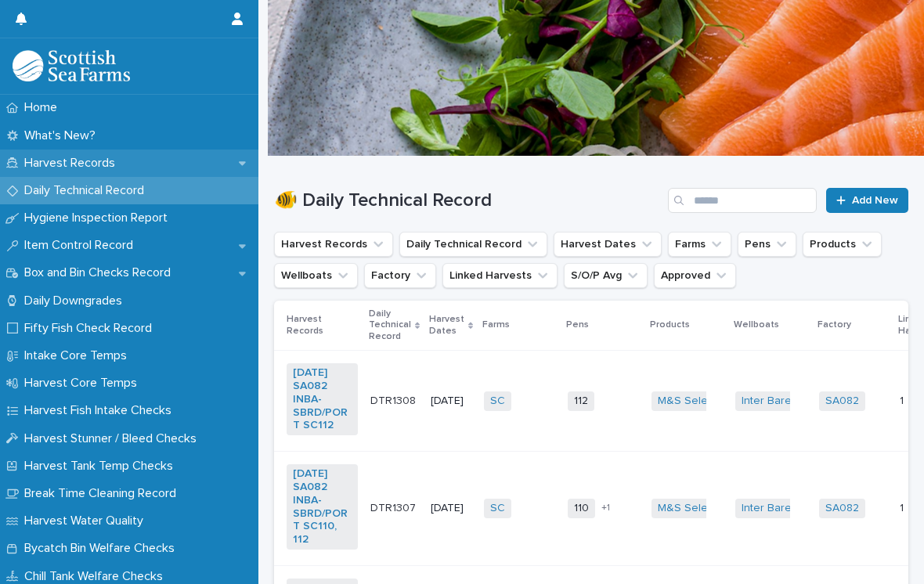  Describe the element at coordinates (766, 244) in the screenshot. I see `button: Pens` at that location.